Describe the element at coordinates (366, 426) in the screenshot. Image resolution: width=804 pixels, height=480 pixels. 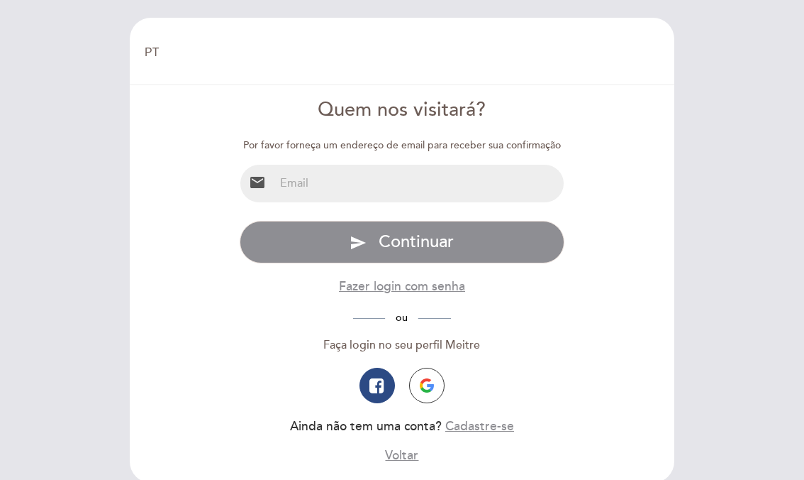
I see `span: Ainda não tem uma conta?` at that location.